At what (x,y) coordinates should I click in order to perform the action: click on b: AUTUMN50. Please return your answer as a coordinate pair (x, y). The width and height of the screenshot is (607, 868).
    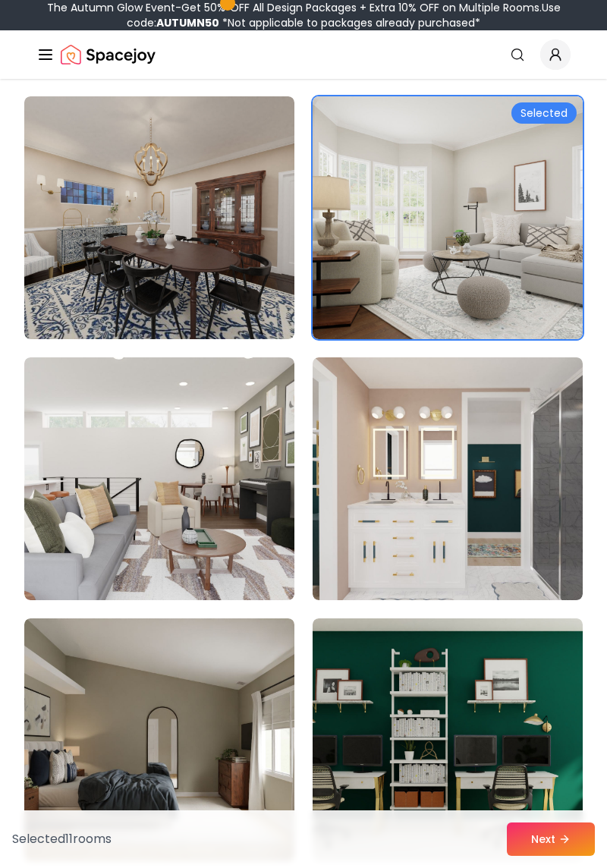
    Looking at the image, I should click on (187, 23).